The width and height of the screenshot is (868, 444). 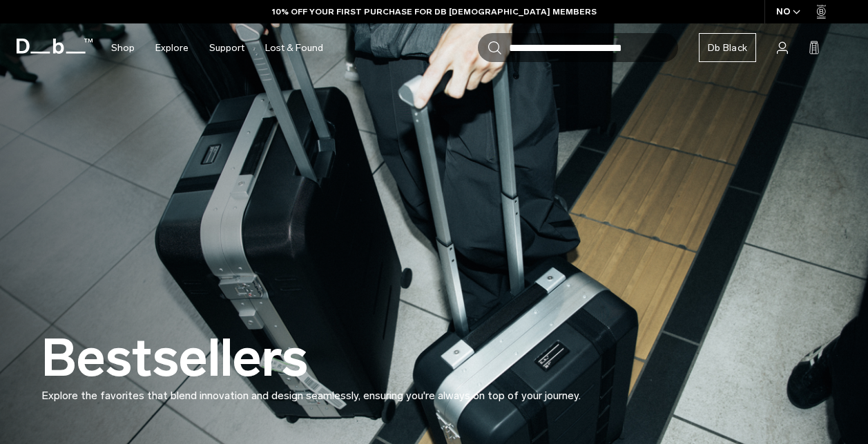 What do you see at coordinates (727, 48) in the screenshot?
I see `a: Db Black` at bounding box center [727, 48].